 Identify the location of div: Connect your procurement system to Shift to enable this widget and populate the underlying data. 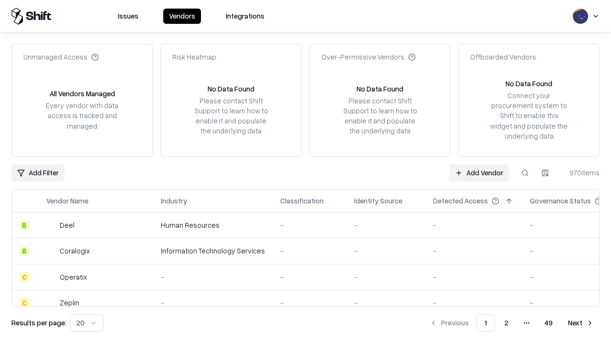
(528, 116).